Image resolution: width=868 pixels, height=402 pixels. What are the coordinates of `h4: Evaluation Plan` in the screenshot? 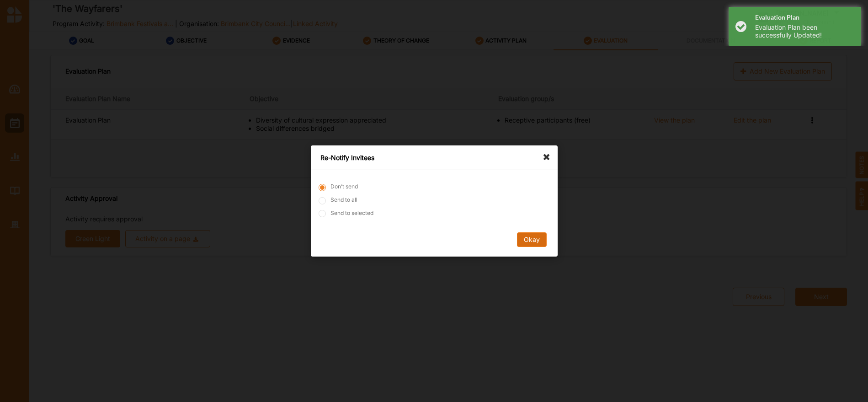 It's located at (804, 17).